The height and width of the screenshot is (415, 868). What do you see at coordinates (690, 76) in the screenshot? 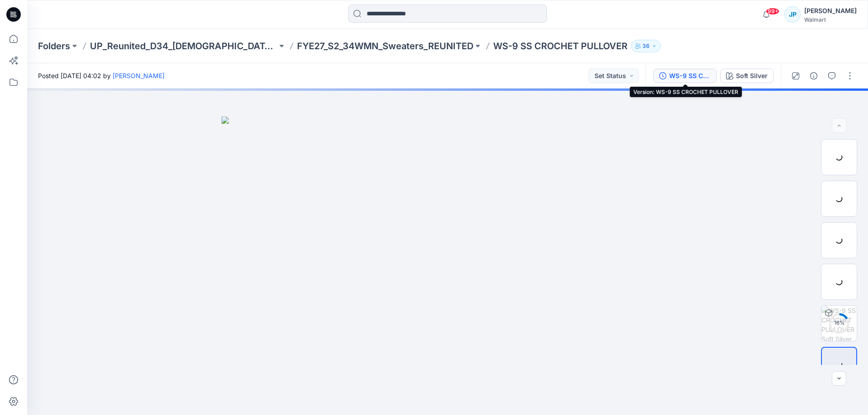
I see `div: WS-9 SS CROCHET PULLOVER` at bounding box center [690, 76].